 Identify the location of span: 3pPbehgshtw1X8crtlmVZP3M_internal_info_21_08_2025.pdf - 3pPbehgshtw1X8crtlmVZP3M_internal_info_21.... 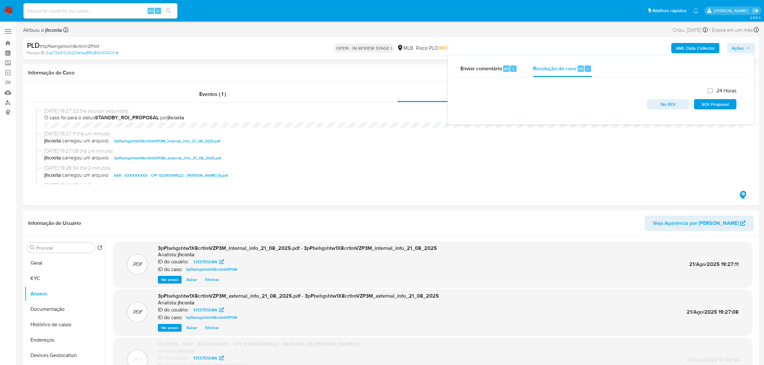
(298, 248).